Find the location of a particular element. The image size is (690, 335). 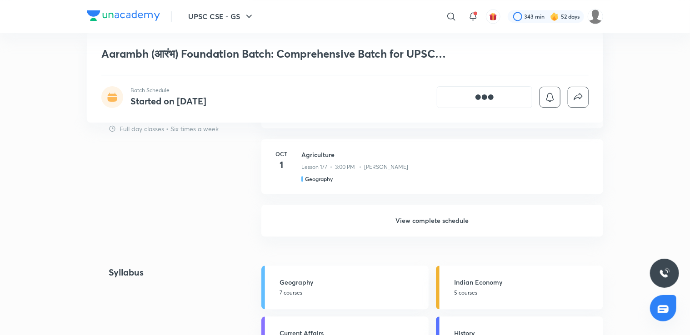

h4: Syllabus is located at coordinates (170, 273).